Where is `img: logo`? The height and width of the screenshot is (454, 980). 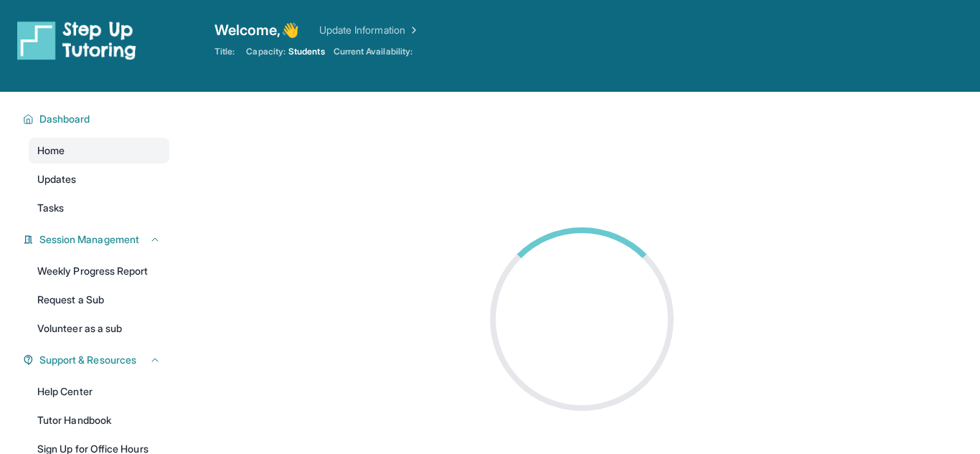
img: logo is located at coordinates (77, 40).